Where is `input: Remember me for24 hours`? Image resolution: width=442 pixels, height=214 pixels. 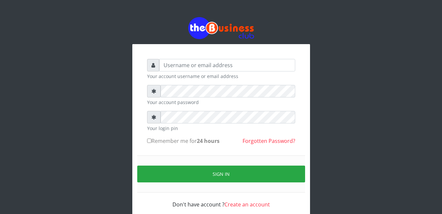
input: Remember me for24 hours is located at coordinates (149, 141).